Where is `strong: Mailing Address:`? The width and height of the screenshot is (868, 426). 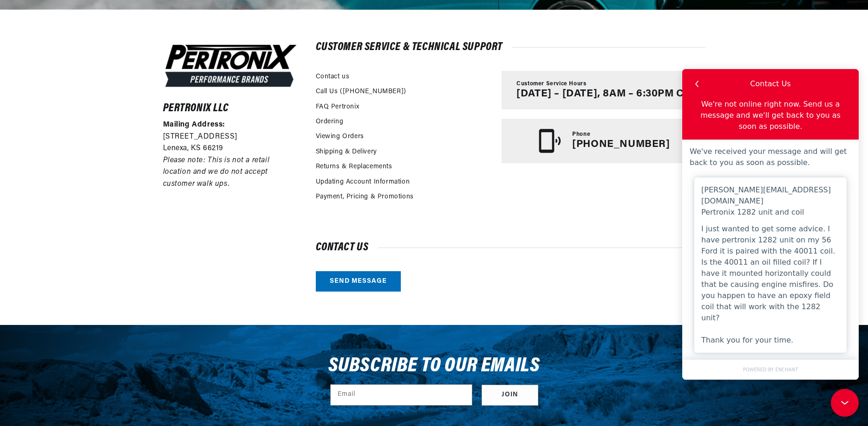 strong: Mailing Address: is located at coordinates (194, 125).